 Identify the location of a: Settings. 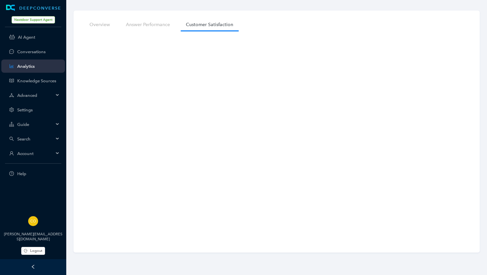
(38, 110).